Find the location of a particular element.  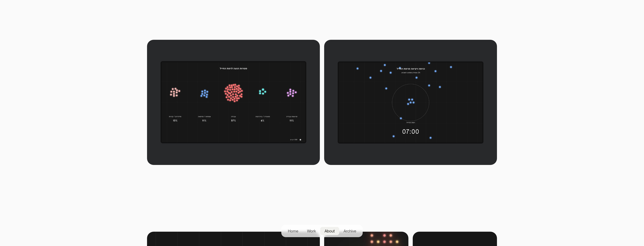

a: Work is located at coordinates (311, 231).